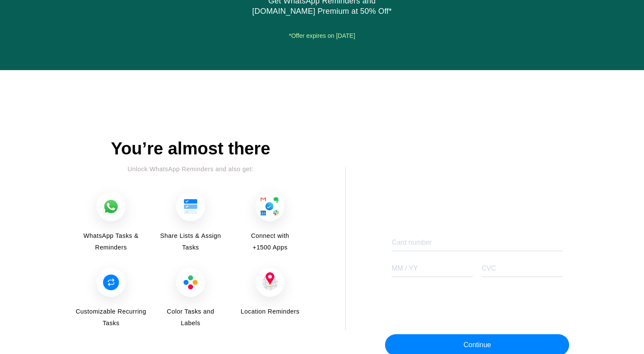 This screenshot has height=354, width=644. I want to click on div: Unlock WhatsApp Reminders and also get:, so click(190, 169).